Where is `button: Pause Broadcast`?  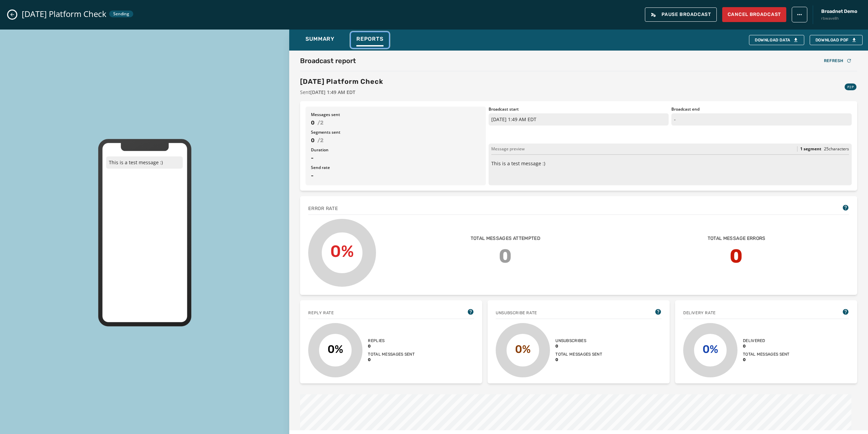
button: Pause Broadcast is located at coordinates (681, 15).